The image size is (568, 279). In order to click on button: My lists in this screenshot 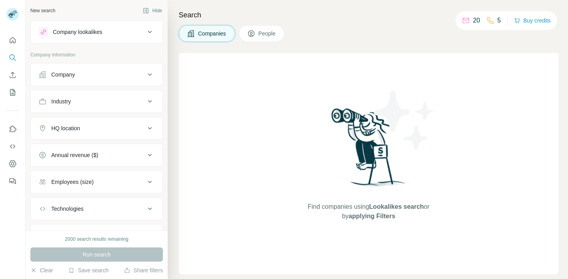, I will do `click(13, 92)`.